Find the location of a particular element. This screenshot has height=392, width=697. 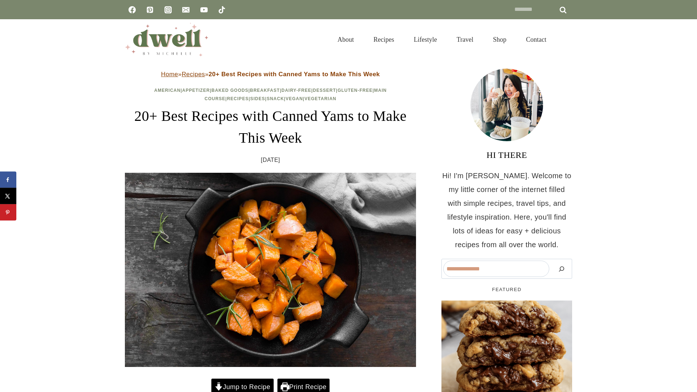

h1: 20+ Best Recipes with Canned Yams to Make This Week is located at coordinates (270, 127).